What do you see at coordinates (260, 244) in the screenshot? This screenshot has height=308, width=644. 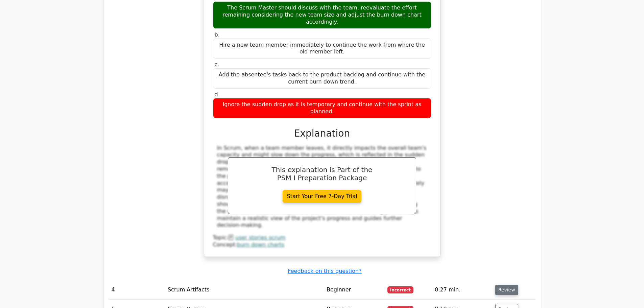 I see `a: burn down charts` at bounding box center [260, 244].